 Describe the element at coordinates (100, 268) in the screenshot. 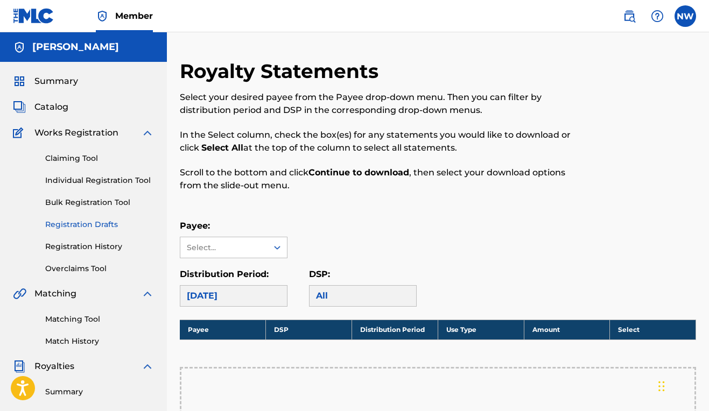

I see `a: Overclaims Tool` at that location.